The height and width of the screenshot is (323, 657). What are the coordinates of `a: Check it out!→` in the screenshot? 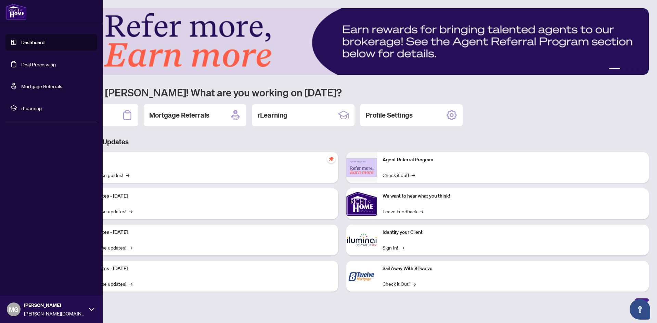 It's located at (398, 175).